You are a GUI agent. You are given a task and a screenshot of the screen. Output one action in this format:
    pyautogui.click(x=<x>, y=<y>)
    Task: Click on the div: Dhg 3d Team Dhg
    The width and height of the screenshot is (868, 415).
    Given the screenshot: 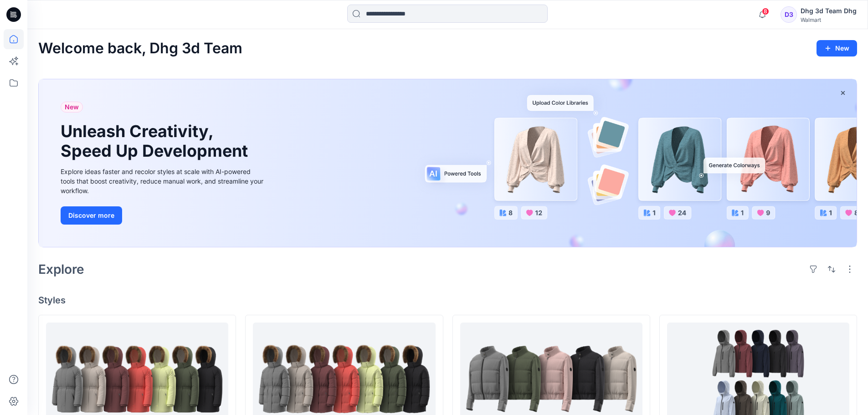 What is the action you would take?
    pyautogui.click(x=829, y=11)
    